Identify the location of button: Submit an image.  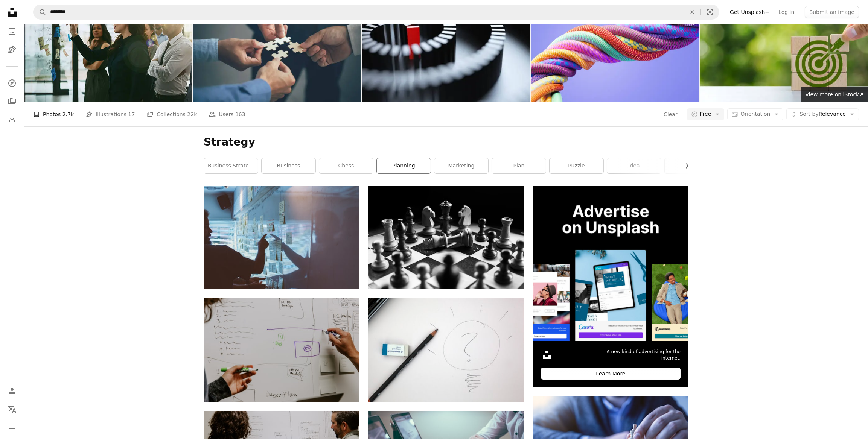
(832, 12).